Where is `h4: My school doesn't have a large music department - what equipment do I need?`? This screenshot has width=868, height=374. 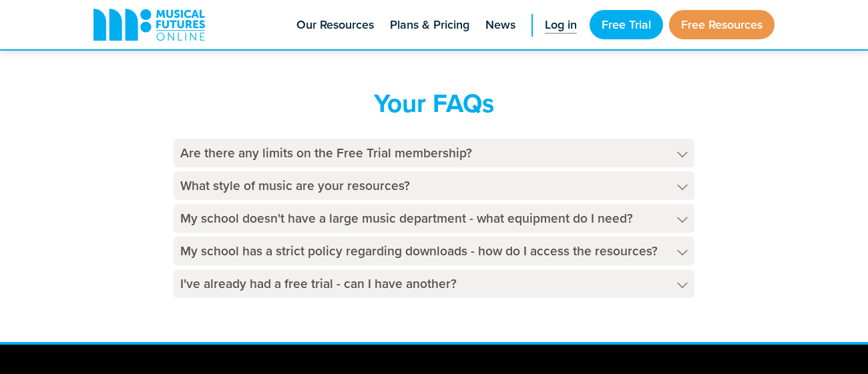 h4: My school doesn't have a large music department - what equipment do I need? is located at coordinates (434, 218).